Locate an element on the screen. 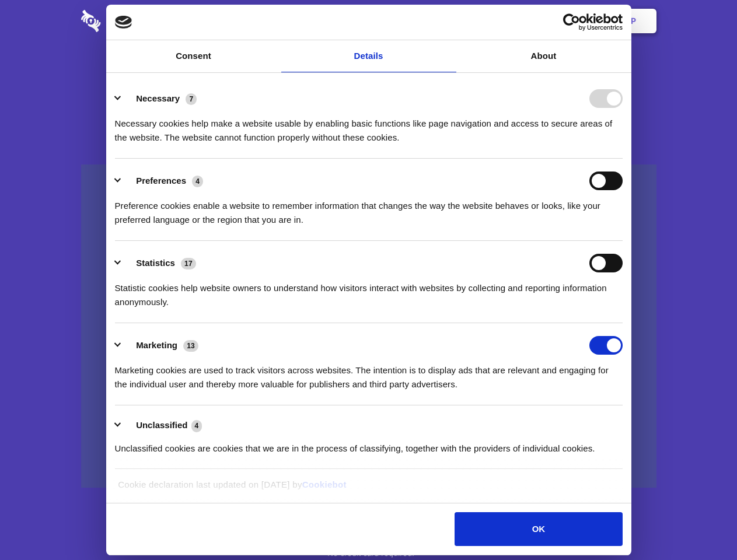 The width and height of the screenshot is (737, 560). label: Preferences is located at coordinates (161, 180).